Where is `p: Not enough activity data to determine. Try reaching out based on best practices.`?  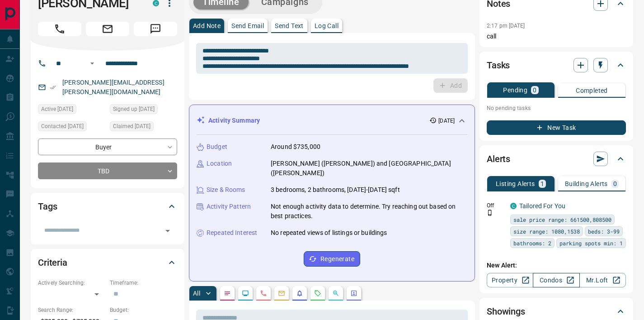 p: Not enough activity data to determine. Try reaching out based on best practices. is located at coordinates (369, 211).